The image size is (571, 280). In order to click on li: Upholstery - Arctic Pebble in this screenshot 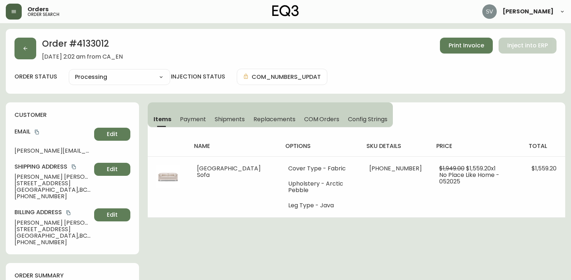, I will do `click(320, 187)`.